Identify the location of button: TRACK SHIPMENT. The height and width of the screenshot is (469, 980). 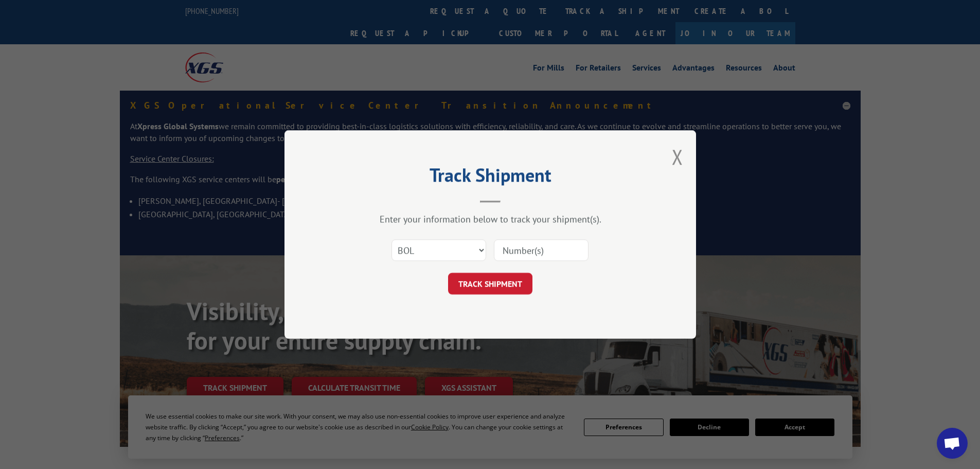
(490, 283).